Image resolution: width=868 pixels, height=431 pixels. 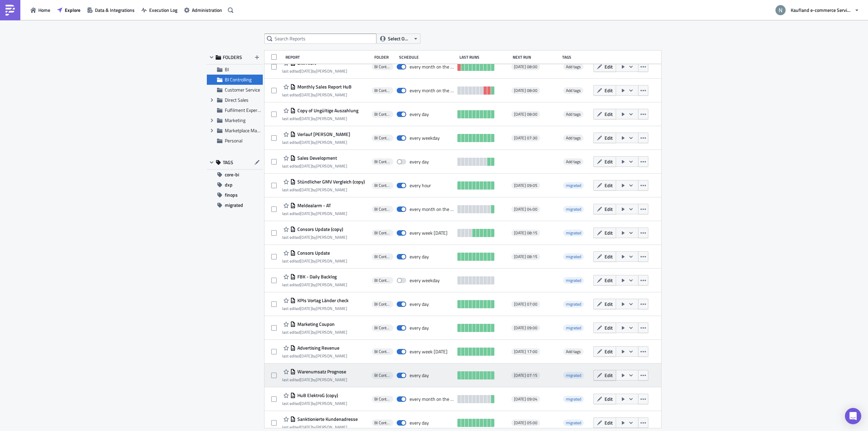 What do you see at coordinates (227, 69) in the screenshot?
I see `span: BI` at bounding box center [227, 69].